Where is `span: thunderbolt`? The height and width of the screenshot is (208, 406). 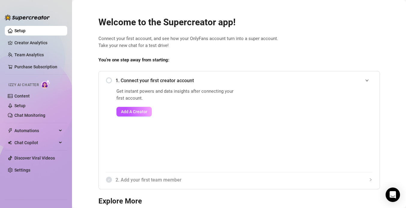
span: thunderbolt is located at coordinates (10, 130).